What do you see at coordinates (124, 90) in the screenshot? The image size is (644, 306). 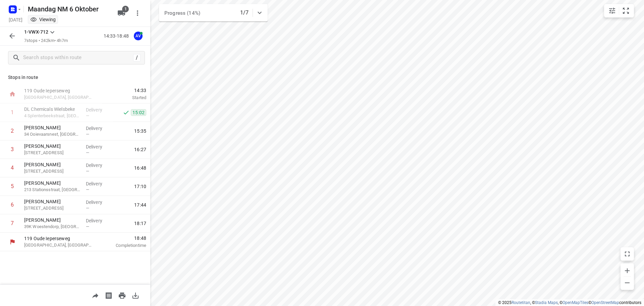 I see `span: 14:33` at bounding box center [124, 90].